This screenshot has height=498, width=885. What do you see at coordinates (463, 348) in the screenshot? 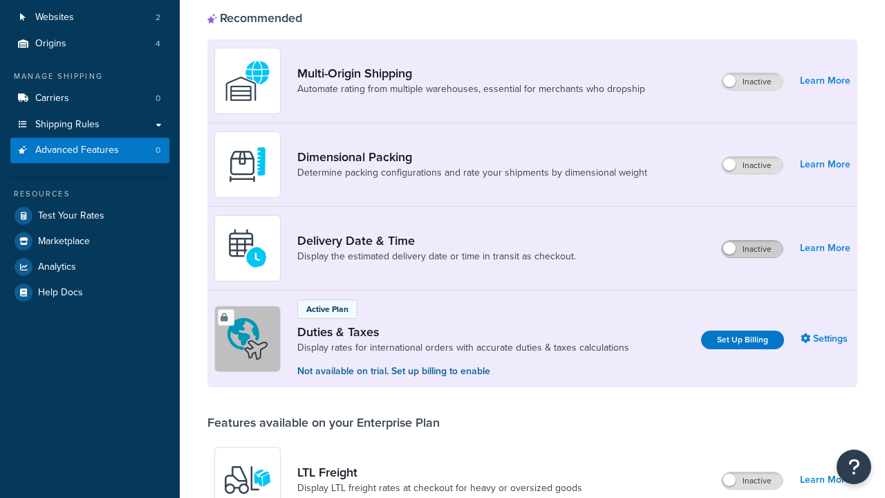
I see `a: Display rates for international orders with accurate duties & taxes calculations` at bounding box center [463, 348].